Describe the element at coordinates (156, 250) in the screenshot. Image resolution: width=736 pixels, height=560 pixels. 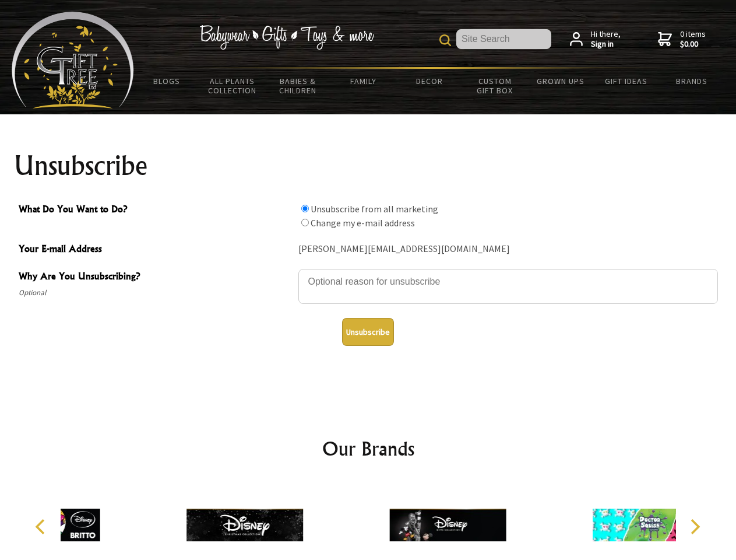
I see `span: Your E-mail Address` at that location.